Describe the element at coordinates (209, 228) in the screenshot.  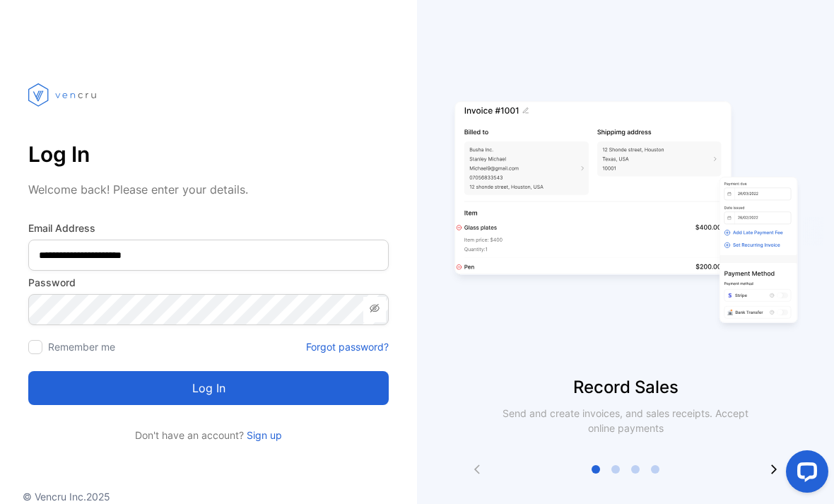
I see `label: Email Address` at that location.